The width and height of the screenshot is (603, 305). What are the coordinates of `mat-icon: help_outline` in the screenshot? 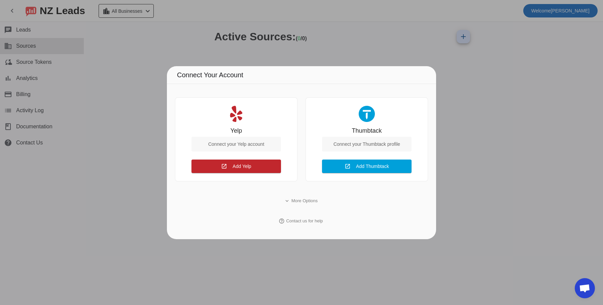 It's located at (281, 221).